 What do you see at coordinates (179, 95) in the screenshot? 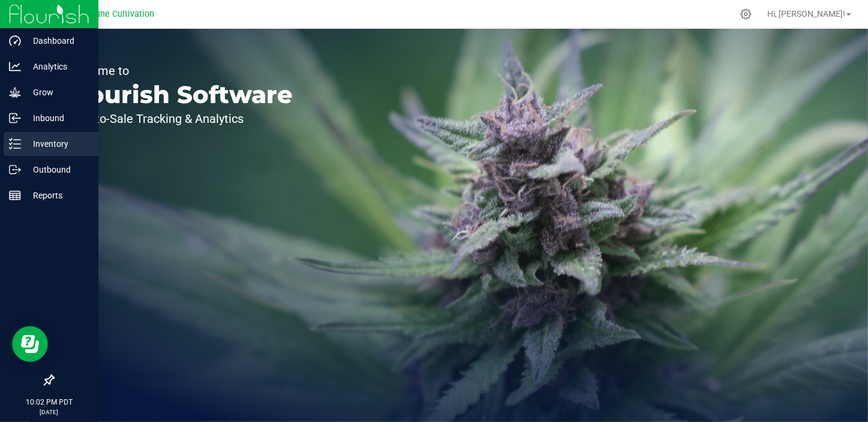
I see `p: Flourish Software` at bounding box center [179, 95].